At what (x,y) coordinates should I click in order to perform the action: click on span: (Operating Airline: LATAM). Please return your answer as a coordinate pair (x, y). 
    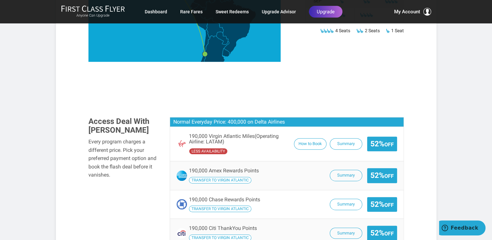
    Looking at the image, I should click on (234, 139).